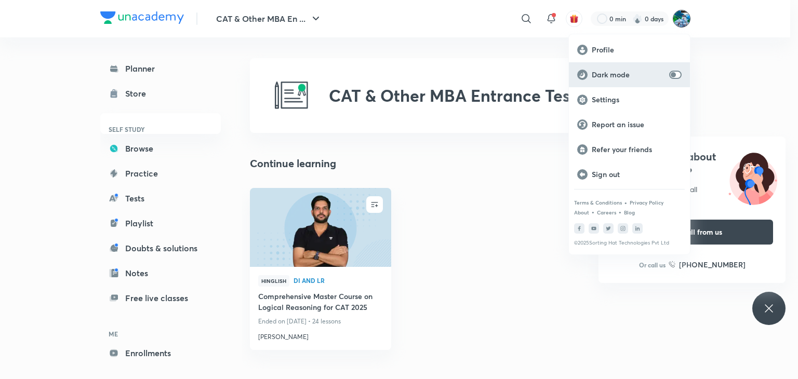 The width and height of the screenshot is (798, 379). What do you see at coordinates (637, 125) in the screenshot?
I see `p: Report an issue` at bounding box center [637, 125].